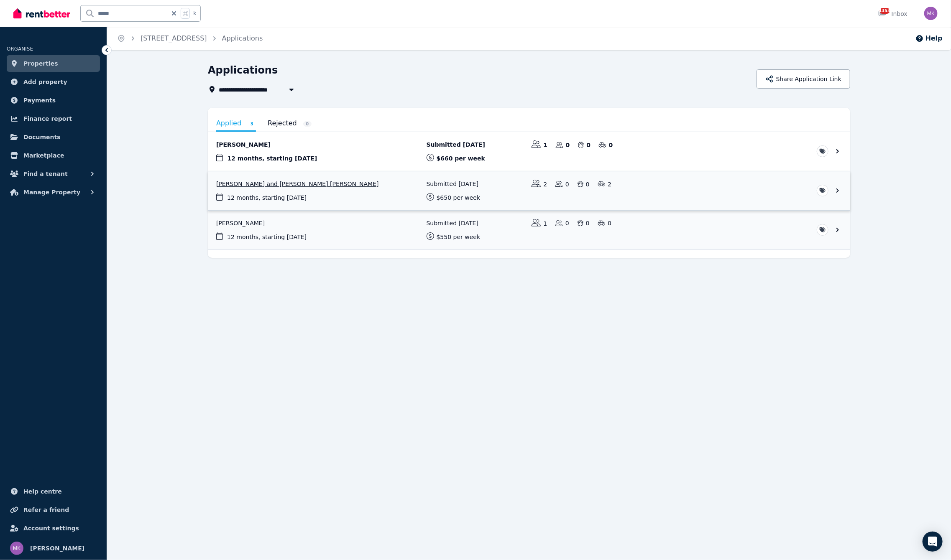 The width and height of the screenshot is (951, 560). What do you see at coordinates (42, 137) in the screenshot?
I see `span: Documents` at bounding box center [42, 137].